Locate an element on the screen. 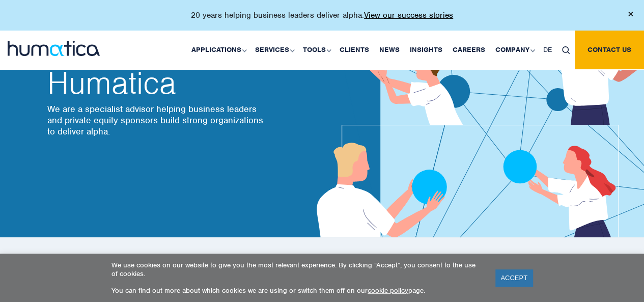 This screenshot has width=644, height=302. a: Clients is located at coordinates (354, 50).